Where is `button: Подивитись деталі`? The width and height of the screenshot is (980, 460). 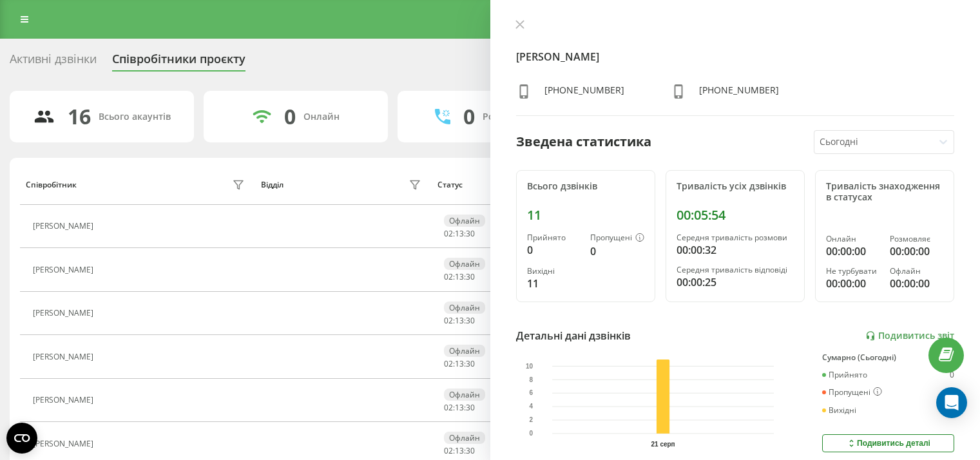
button: Подивитись деталі is located at coordinates (888, 443).